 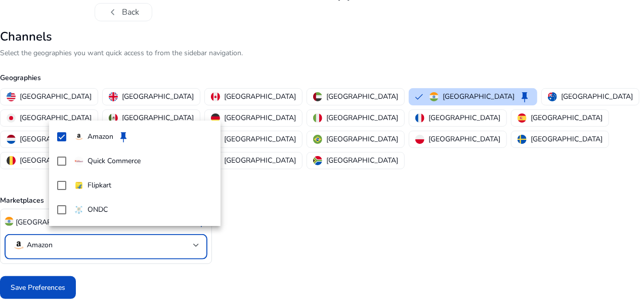 What do you see at coordinates (79, 185) in the screenshot?
I see `img: flipkart.svg` at bounding box center [79, 185].